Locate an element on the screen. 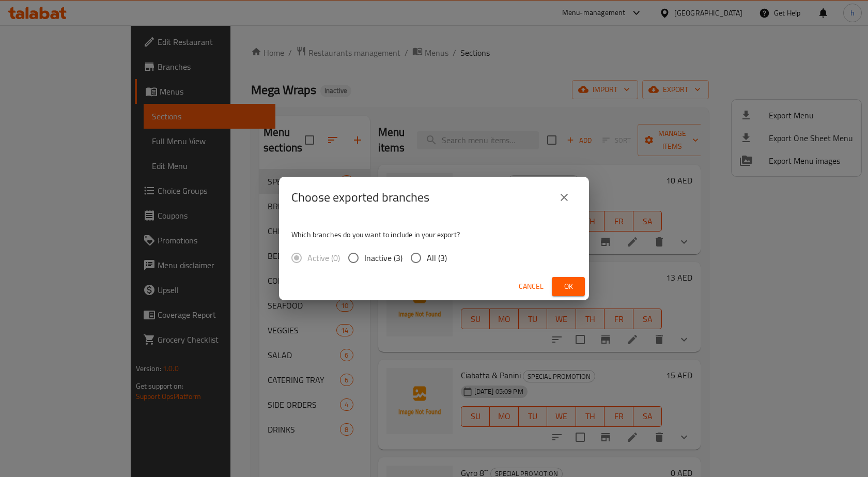 This screenshot has height=477, width=868. h2: Choose exported branches is located at coordinates (360, 197).